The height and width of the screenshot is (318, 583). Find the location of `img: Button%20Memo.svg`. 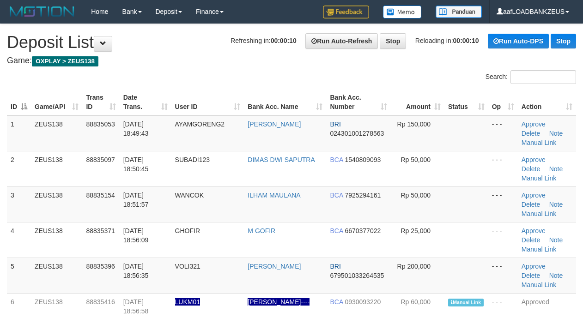

img: Button%20Memo.svg is located at coordinates (402, 12).